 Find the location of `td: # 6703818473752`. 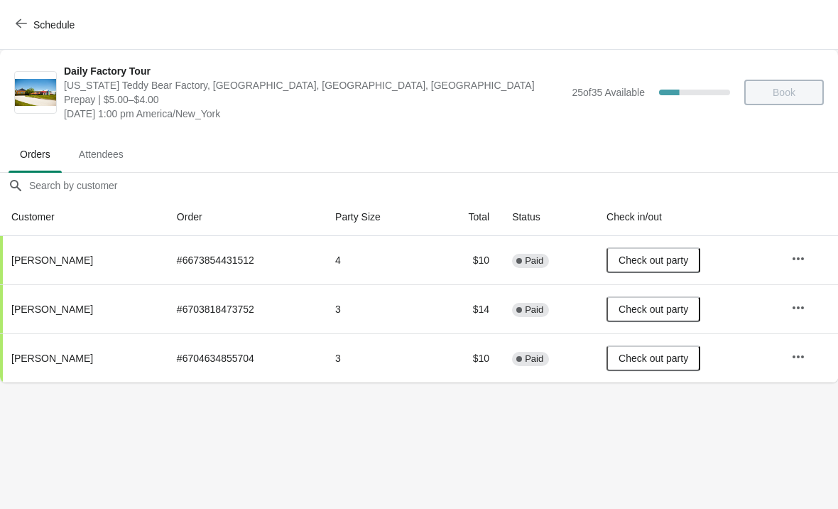

td: # 6703818473752 is located at coordinates (244, 308).